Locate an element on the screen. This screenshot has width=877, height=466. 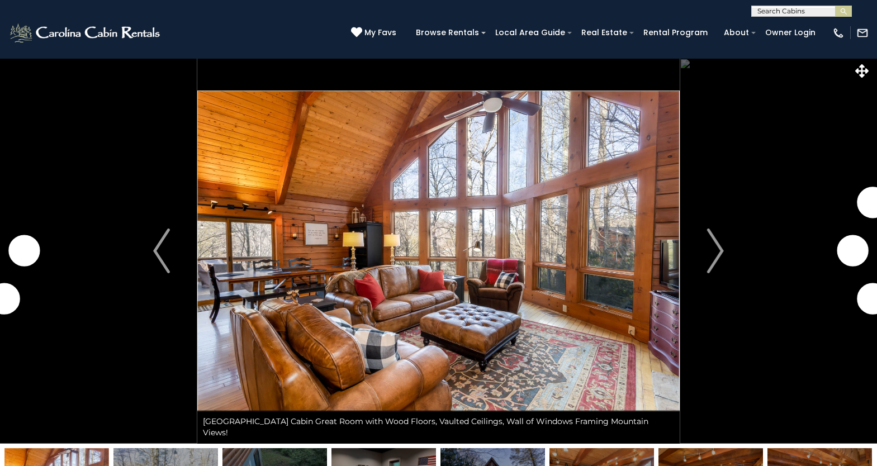
a: Rental Program is located at coordinates (675, 32).